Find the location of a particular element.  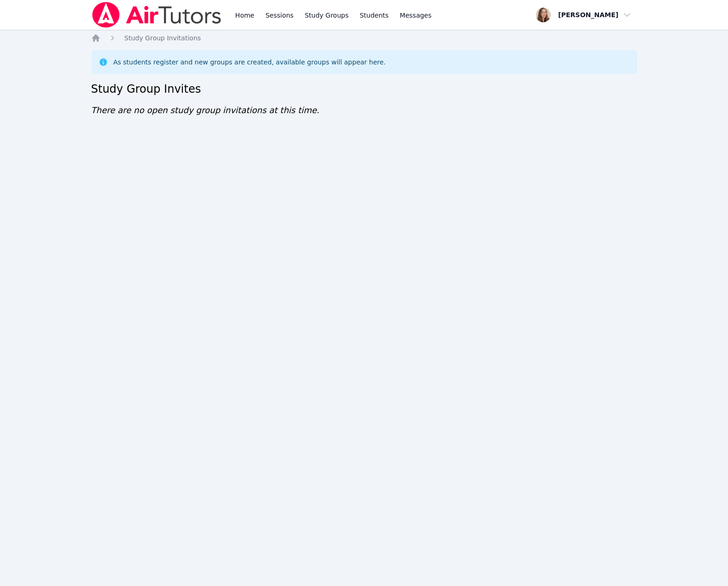

div: As students register and new groups are created, available groups will appear here. is located at coordinates (249, 62).